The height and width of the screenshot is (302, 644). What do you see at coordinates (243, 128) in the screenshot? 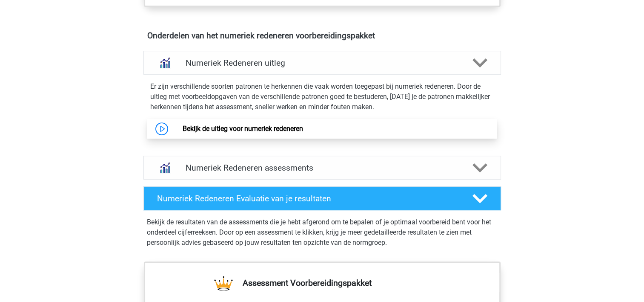
I see `a: Bekijk de uitleg voor numeriek redeneren` at bounding box center [243, 128].